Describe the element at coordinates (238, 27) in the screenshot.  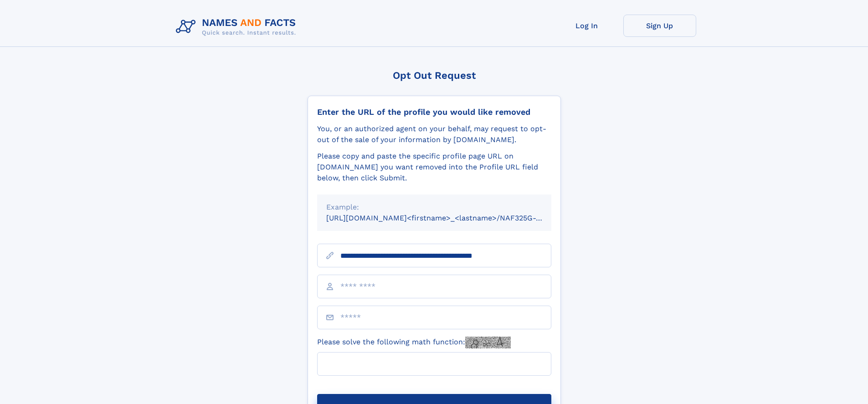
I see `img: Logo Names and Facts` at that location.